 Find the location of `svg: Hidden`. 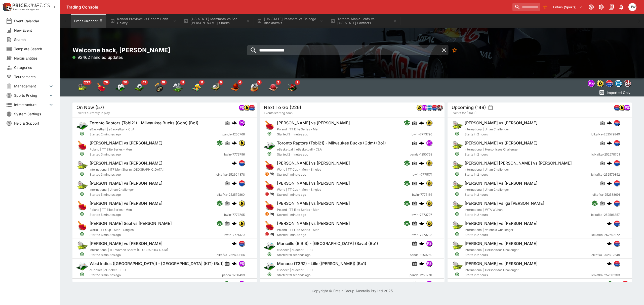

svg: Hidden is located at coordinates (272, 174).